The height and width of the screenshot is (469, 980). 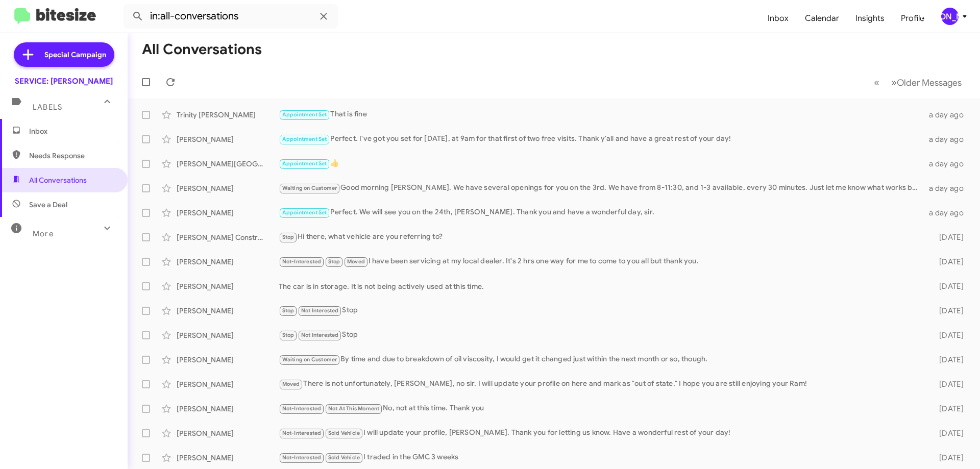 What do you see at coordinates (876, 82) in the screenshot?
I see `button: Previous` at bounding box center [876, 82].